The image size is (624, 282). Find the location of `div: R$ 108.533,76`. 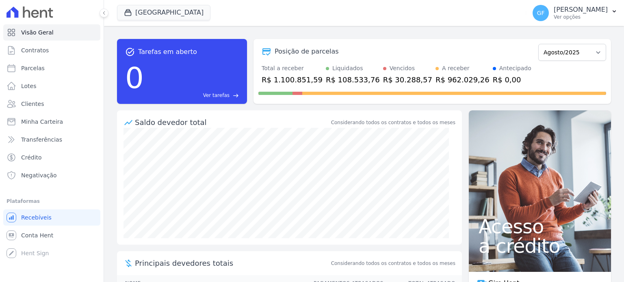

div: R$ 108.533,76 is located at coordinates (353, 80).